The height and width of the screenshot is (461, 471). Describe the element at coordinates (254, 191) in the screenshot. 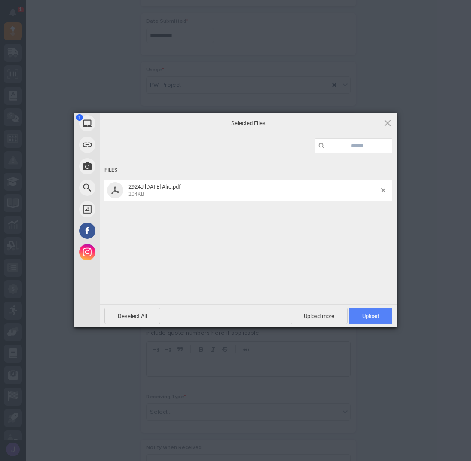

I see `span: 2924J 9-22-25 Alro.pdf` at that location.